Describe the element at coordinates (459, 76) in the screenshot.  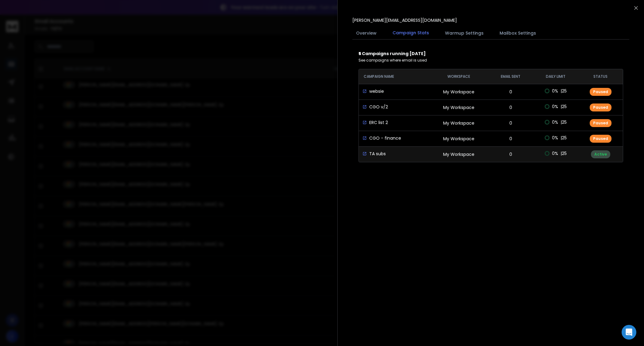
I see `th: Workspace` at that location.